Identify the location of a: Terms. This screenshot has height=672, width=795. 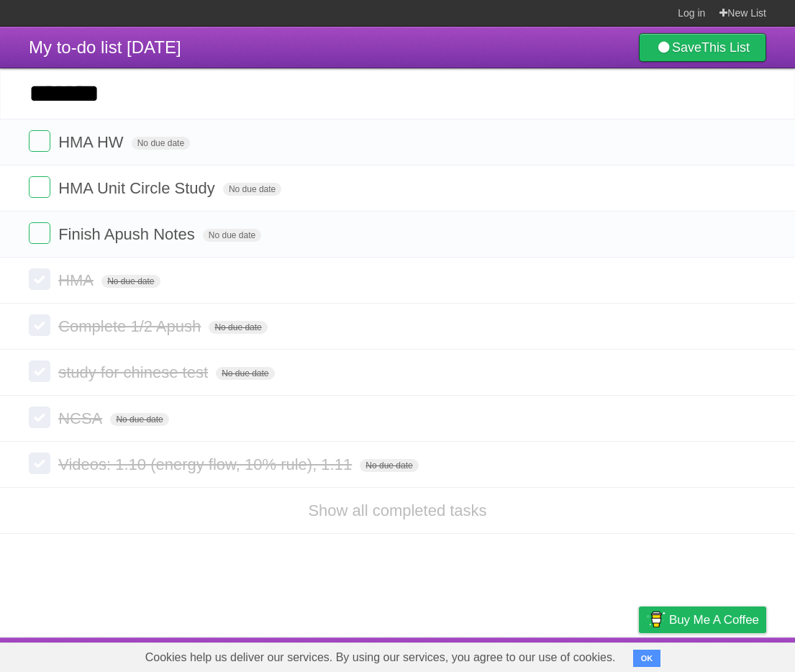
(587, 655).